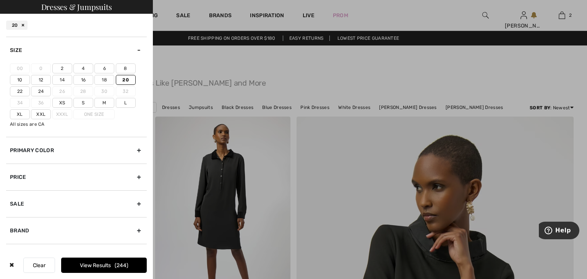  What do you see at coordinates (41, 68) in the screenshot?
I see `label: 0` at bounding box center [41, 68].